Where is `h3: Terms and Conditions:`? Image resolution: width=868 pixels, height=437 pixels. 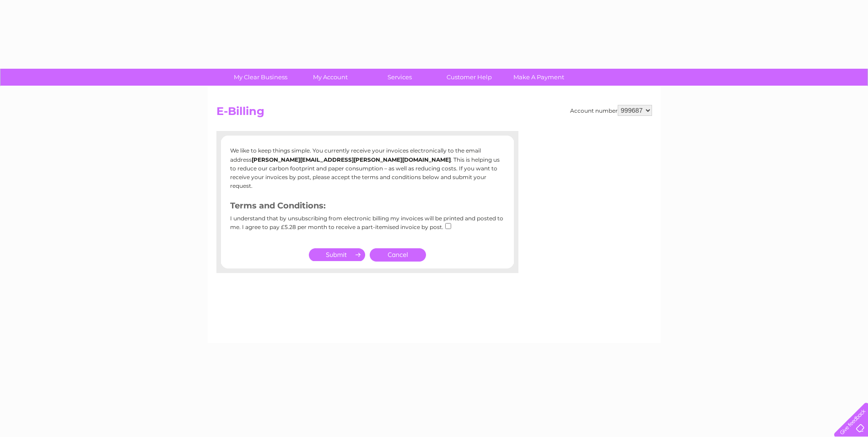 h3: Terms and Conditions: is located at coordinates (367, 207).